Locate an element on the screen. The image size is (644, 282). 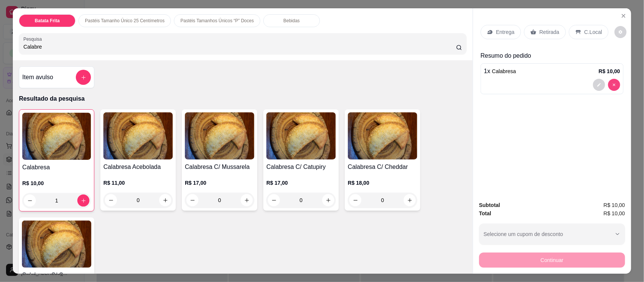
p: Retirada is located at coordinates (549, 32).